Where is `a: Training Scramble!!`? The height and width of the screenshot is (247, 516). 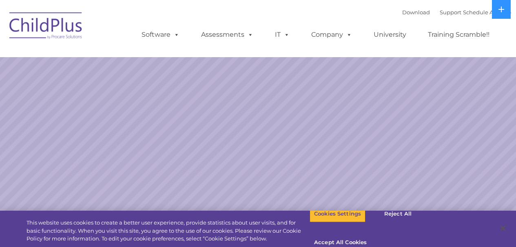
a: Training Scramble!! is located at coordinates (459, 35).